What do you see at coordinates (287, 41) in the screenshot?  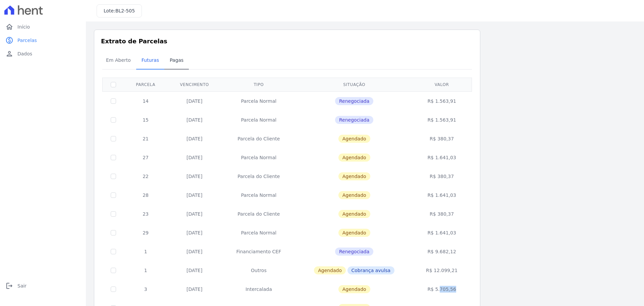 I see `h3: Extrato de Parcelas` at bounding box center [287, 41].